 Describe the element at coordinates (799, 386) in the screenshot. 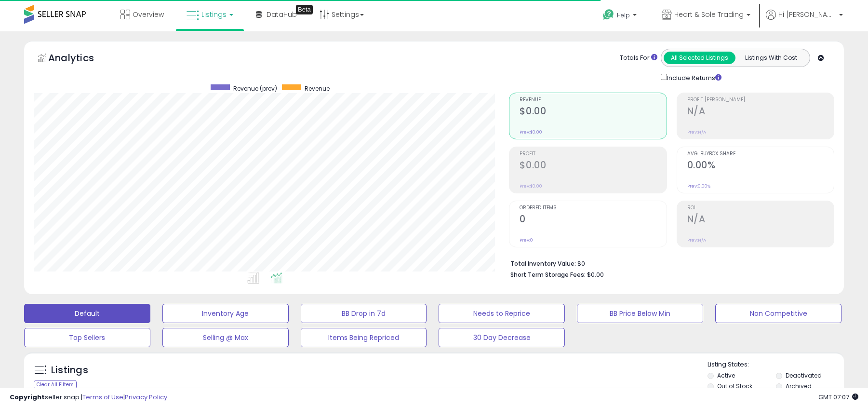

I see `label: Archived` at that location.